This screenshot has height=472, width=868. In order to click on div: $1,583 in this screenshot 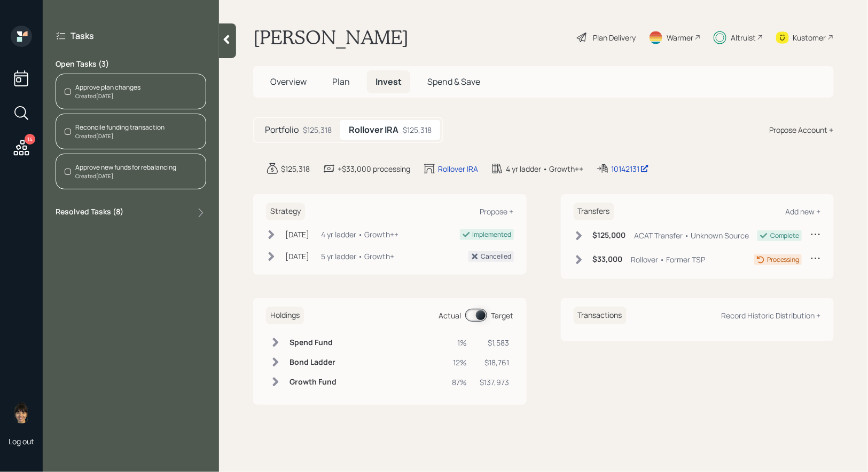, I will do `click(495, 343)`.